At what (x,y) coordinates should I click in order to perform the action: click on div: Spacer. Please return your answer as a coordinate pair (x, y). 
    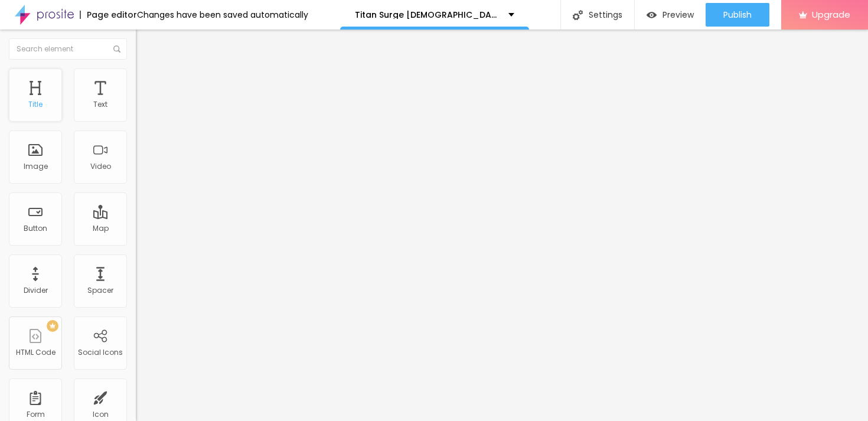
    Looking at the image, I should click on (100, 291).